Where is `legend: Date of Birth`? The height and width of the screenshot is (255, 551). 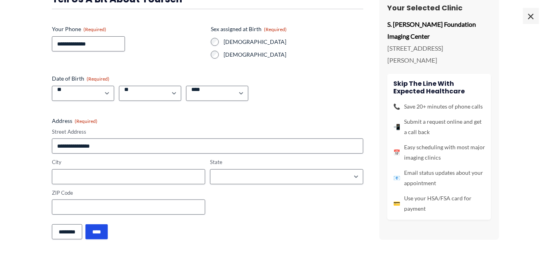 legend: Date of Birth is located at coordinates (81, 79).